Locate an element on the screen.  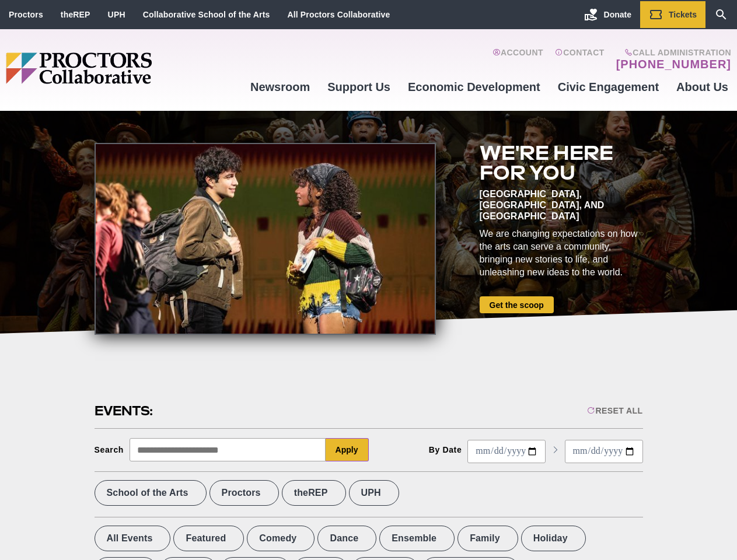
label: UPH is located at coordinates (375, 493).